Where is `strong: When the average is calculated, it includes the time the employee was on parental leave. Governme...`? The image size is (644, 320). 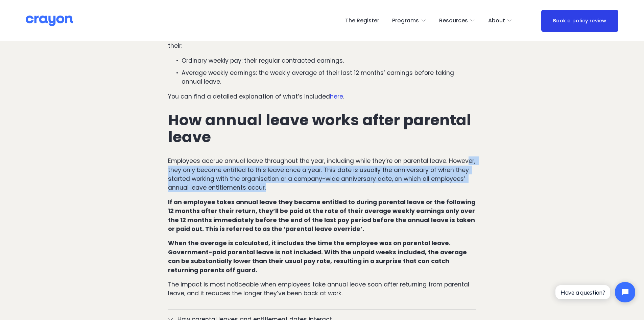
strong: When the average is calculated, it includes the time the employee was on parental leave. Governme... is located at coordinates (318, 256).